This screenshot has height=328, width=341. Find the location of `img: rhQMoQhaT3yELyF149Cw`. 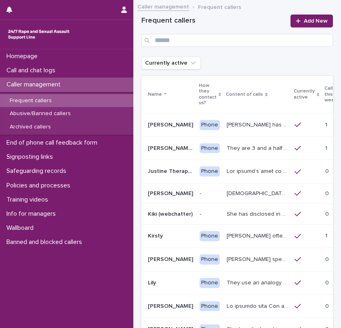

img: rhQMoQhaT3yELyF149Cw is located at coordinates (39, 34).